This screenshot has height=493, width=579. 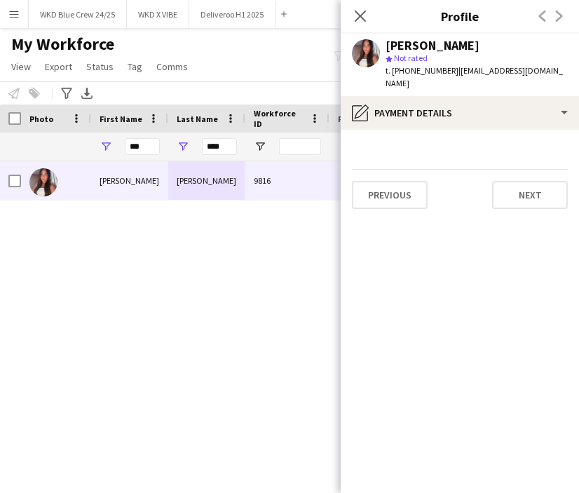 What do you see at coordinates (460, 113) in the screenshot?
I see `div: Payment details` at bounding box center [460, 113].